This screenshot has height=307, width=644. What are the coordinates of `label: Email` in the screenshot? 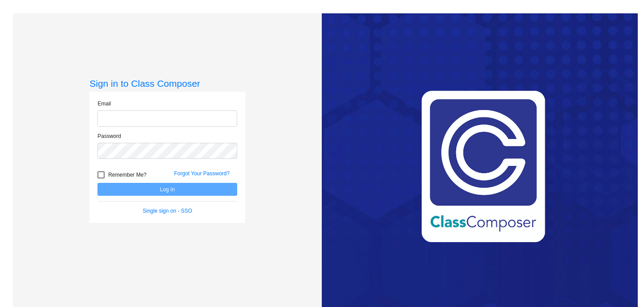 It's located at (104, 104).